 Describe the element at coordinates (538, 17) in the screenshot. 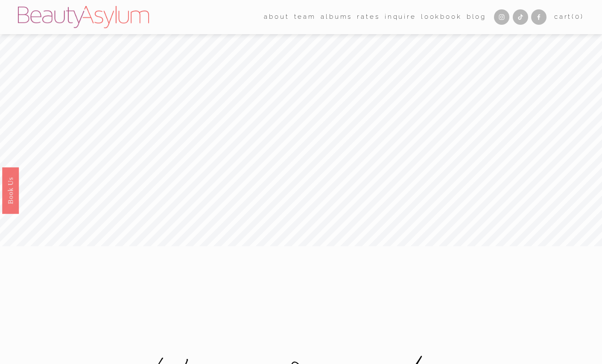

I see `a: Facebook` at that location.